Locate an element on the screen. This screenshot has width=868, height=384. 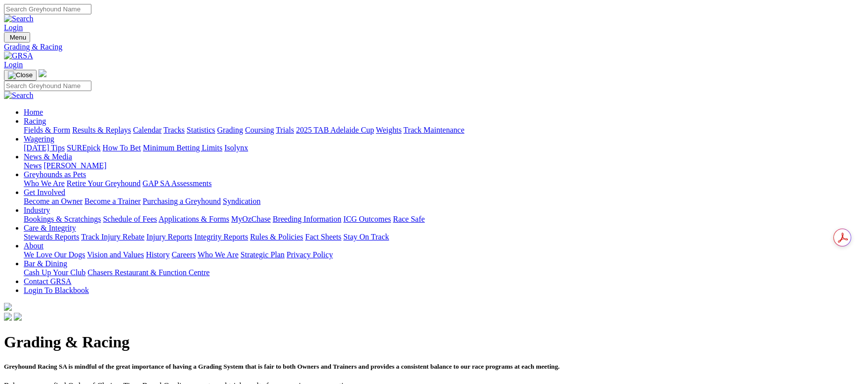
img: Close is located at coordinates (20, 75).